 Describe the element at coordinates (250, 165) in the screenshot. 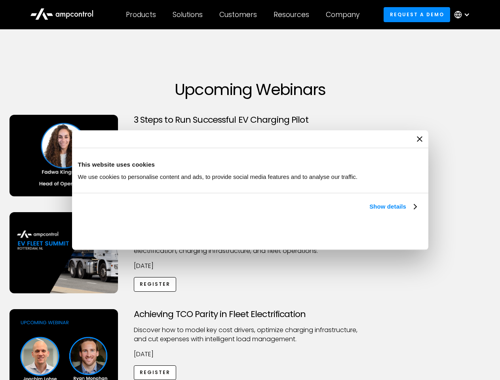

I see `div: This website uses cookies` at that location.